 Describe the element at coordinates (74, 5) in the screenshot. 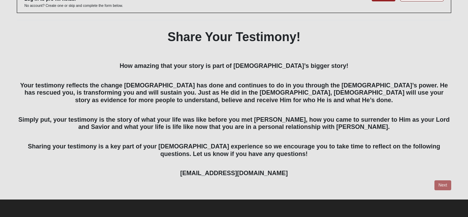

I see `p: No account? Create one or skip and complete the form below.` at that location.